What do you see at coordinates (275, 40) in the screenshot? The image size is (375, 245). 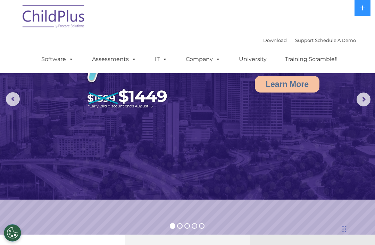 I see `a: Download` at bounding box center [275, 40].